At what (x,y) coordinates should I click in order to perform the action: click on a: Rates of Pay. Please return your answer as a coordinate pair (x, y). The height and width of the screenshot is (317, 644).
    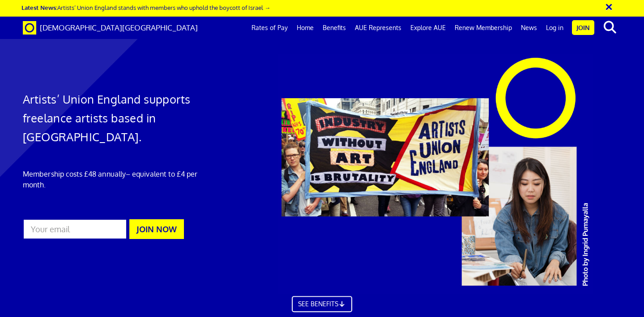
    Looking at the image, I should click on (269, 28).